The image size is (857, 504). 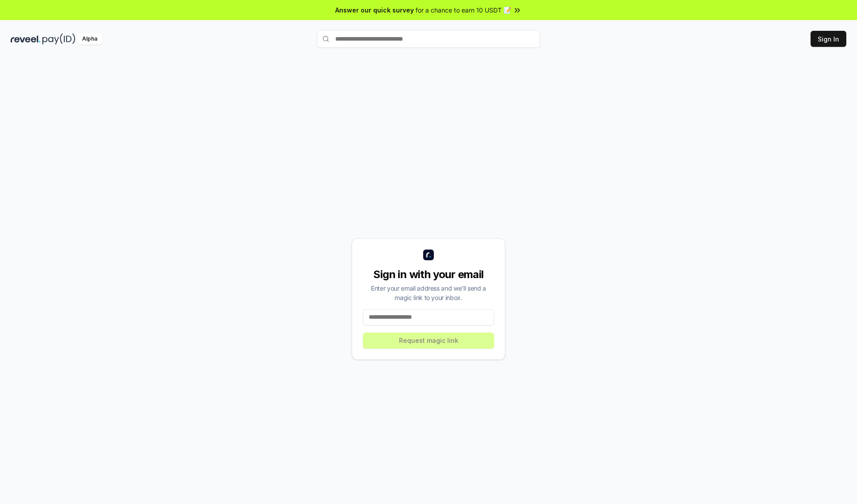 I want to click on img: logo_small, so click(x=428, y=255).